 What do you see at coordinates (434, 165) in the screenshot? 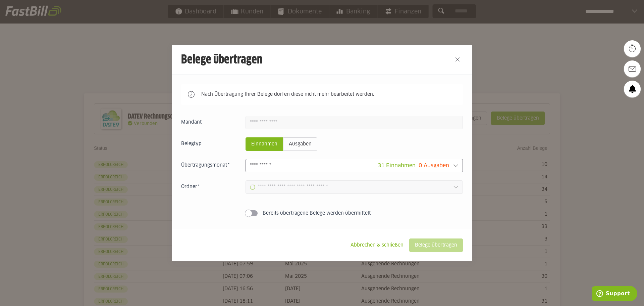
I see `span: 0 Ausgaben` at bounding box center [434, 165].